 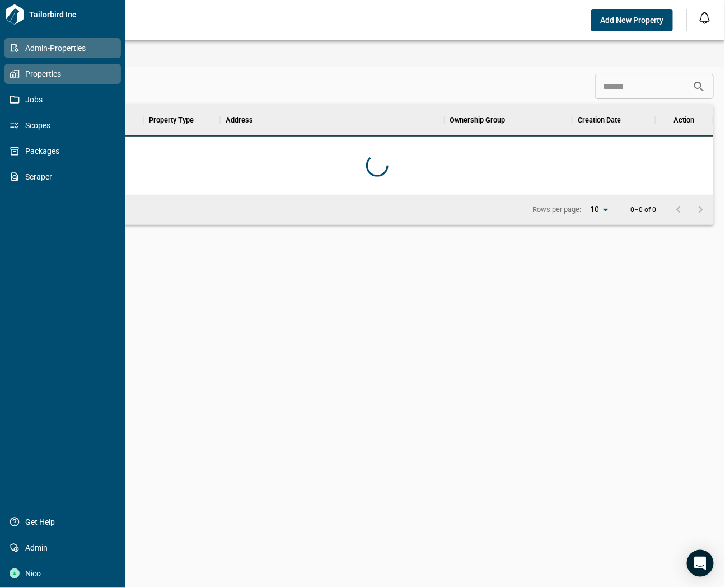 I want to click on div: 10, so click(x=599, y=209).